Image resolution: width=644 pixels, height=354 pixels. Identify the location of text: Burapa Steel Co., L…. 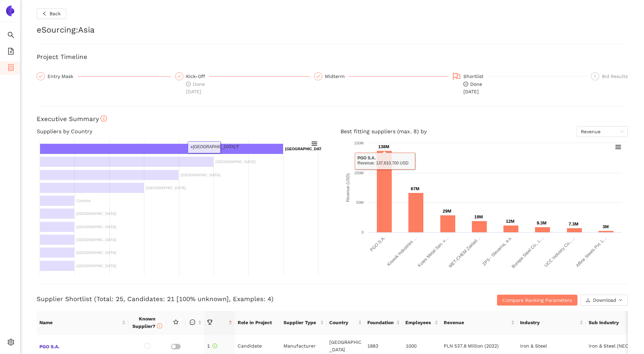
(528, 252).